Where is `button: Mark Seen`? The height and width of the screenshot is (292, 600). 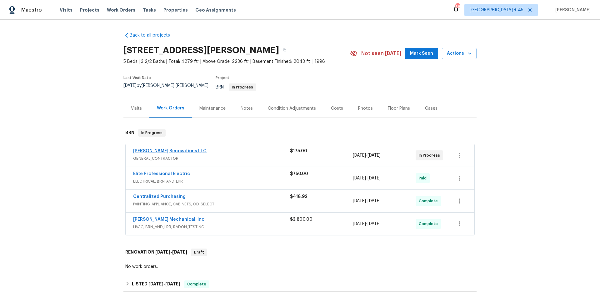
button: Mark Seen is located at coordinates (422, 53).